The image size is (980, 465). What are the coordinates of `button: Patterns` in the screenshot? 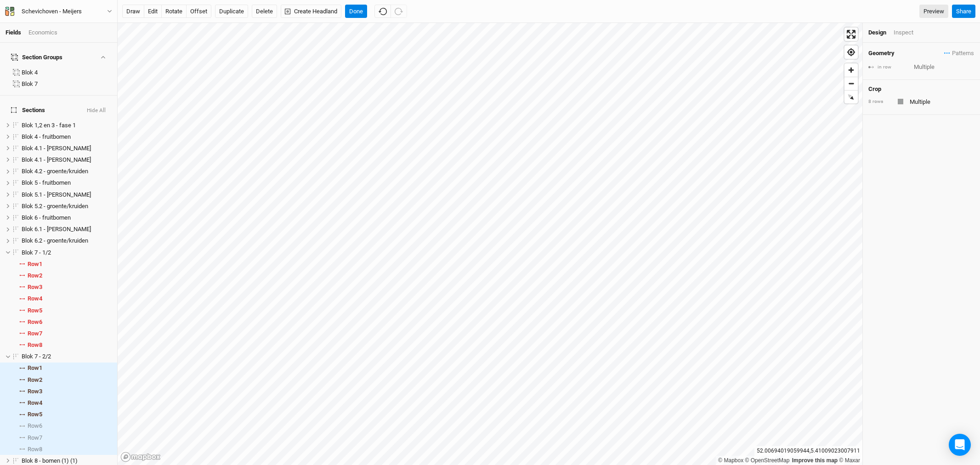 It's located at (959, 53).